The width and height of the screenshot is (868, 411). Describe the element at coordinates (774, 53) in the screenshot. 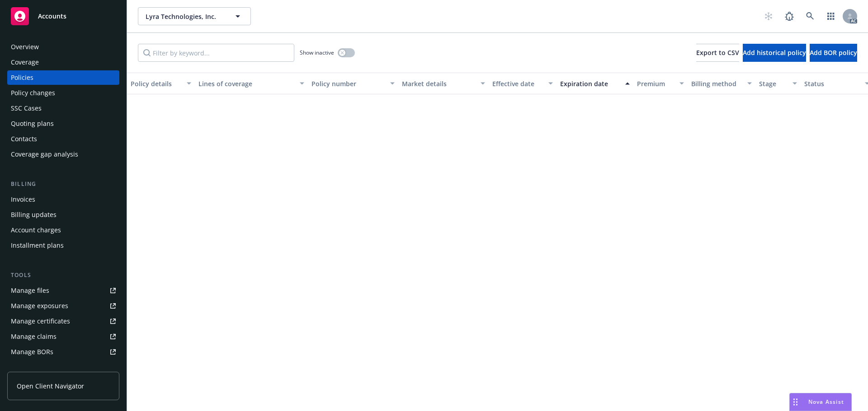

I see `button: Add historical policy` at that location.